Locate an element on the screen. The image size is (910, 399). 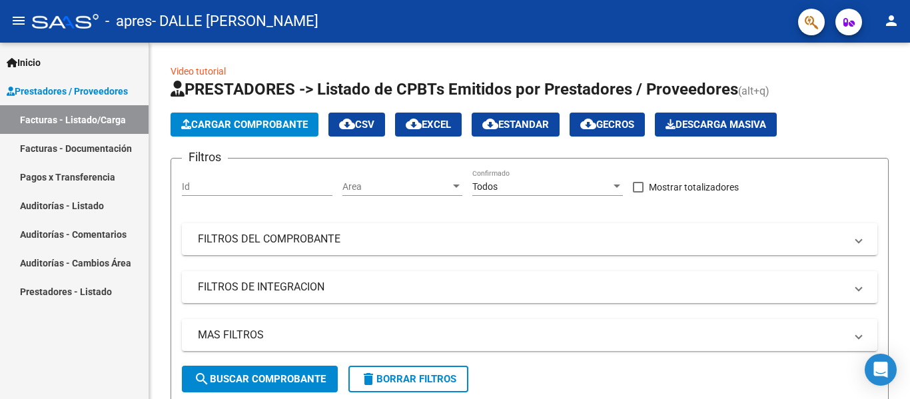
span: Cargar Comprobante is located at coordinates (244, 125).